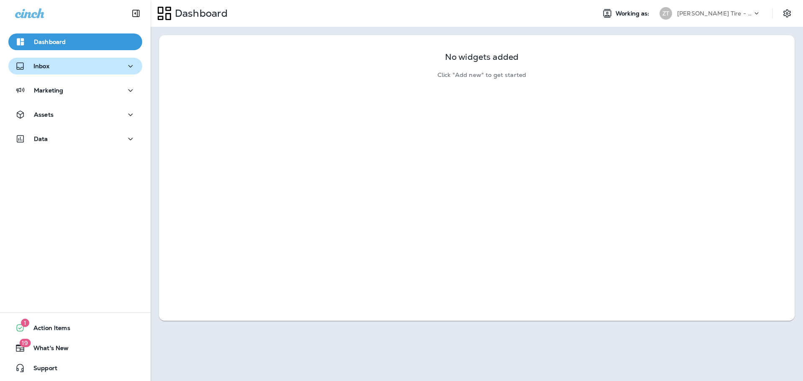 The width and height of the screenshot is (803, 381). What do you see at coordinates (666, 13) in the screenshot?
I see `div: ZT` at bounding box center [666, 13].